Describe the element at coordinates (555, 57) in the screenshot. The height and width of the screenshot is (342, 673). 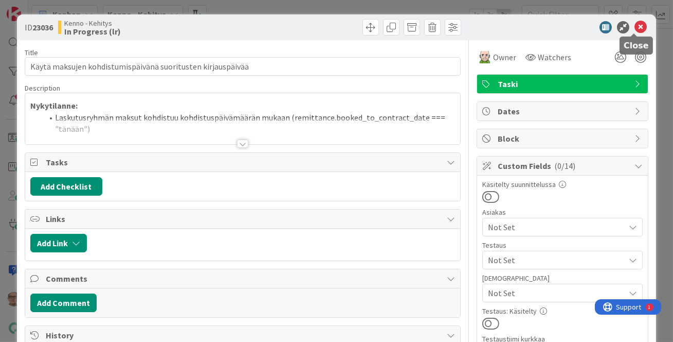
I see `span: Watchers` at that location.